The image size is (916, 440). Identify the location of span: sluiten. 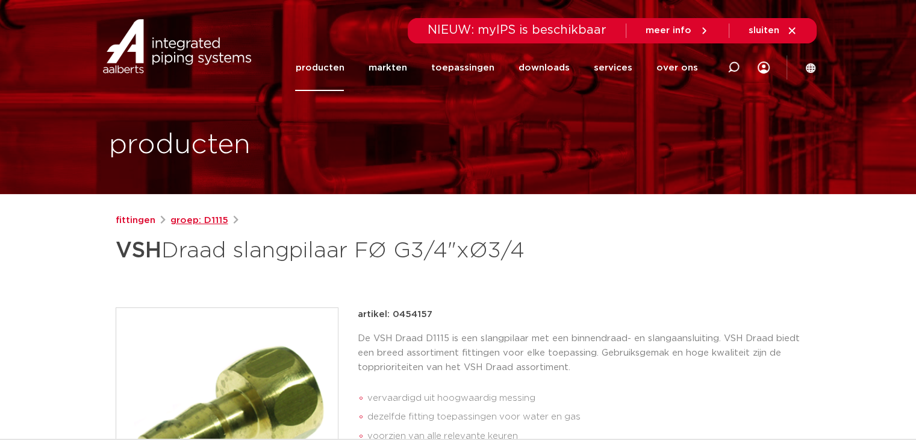
(764, 30).